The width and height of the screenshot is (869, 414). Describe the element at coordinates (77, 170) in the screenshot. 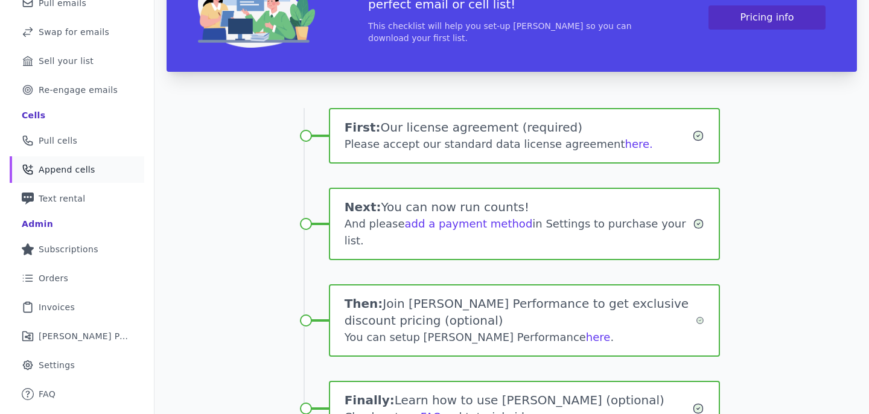

I see `a: Append cells` at that location.